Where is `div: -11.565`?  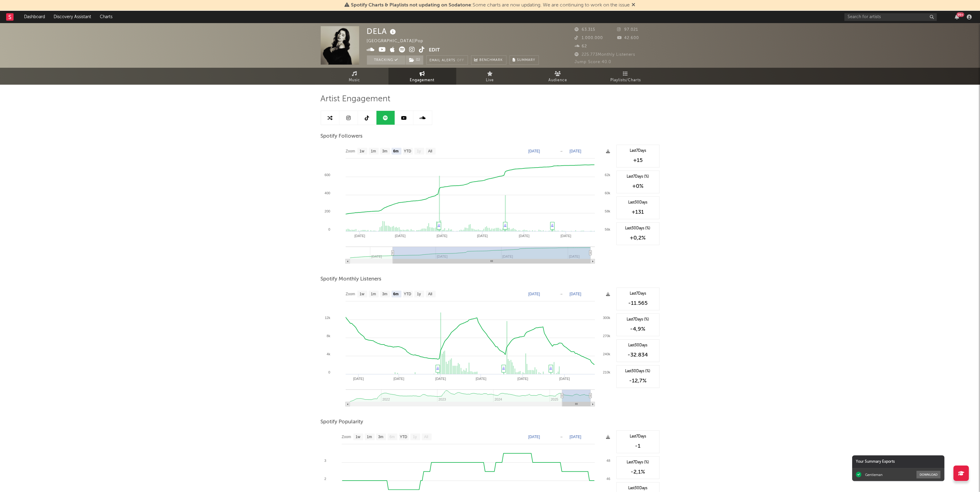 div: -11.565 is located at coordinates (638, 303).